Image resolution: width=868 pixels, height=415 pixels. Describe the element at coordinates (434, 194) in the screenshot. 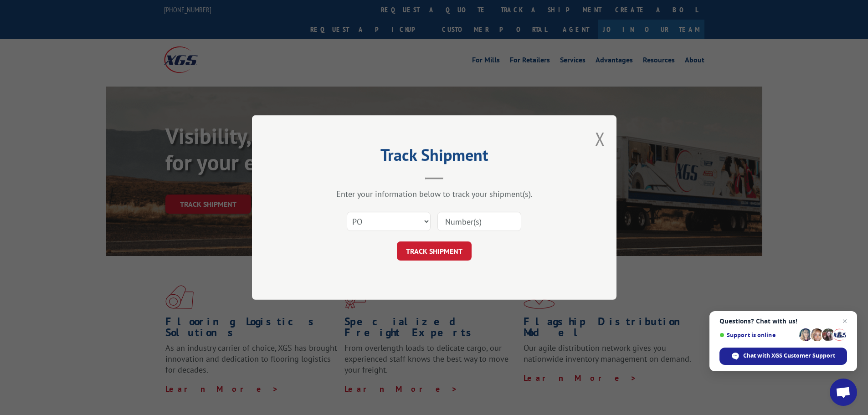

I see `div: Enter your information below to track your shipment(s).` at that location.